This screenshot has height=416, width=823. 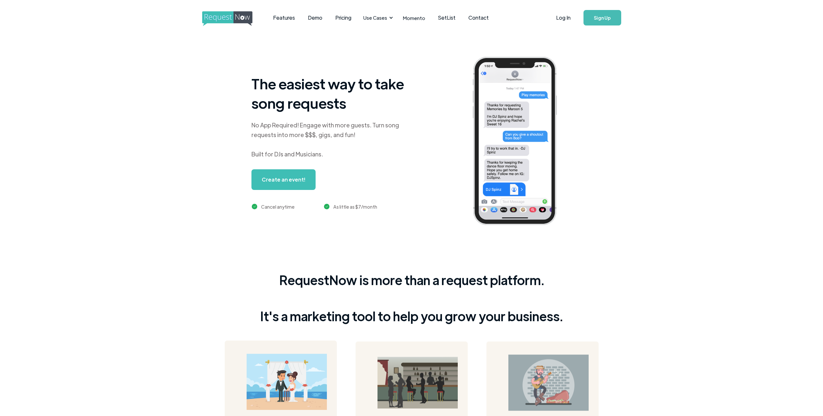 What do you see at coordinates (564, 18) in the screenshot?
I see `a: Log In` at bounding box center [564, 18].